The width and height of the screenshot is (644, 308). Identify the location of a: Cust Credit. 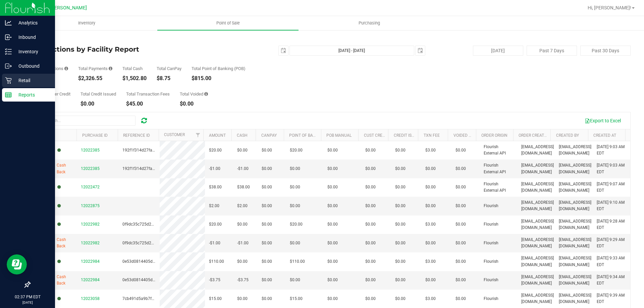
(376, 136).